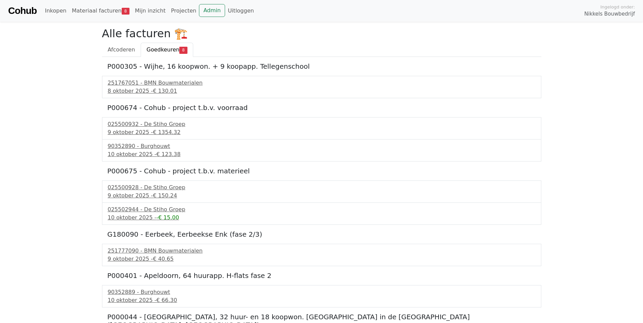 This screenshot has width=643, height=323. Describe the element at coordinates (322, 214) in the screenshot. I see `a: 025502944 - De Stiho Groep10 oktober 2025 --€ 15.00` at that location.